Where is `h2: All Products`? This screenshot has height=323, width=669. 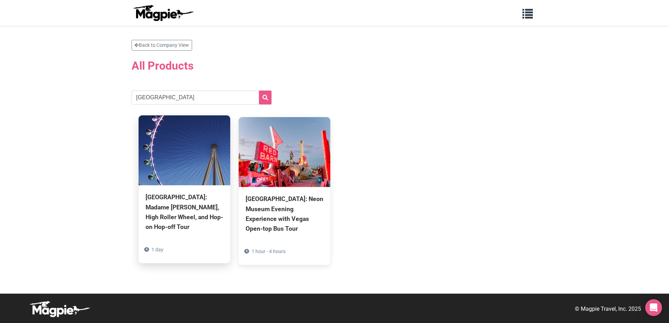 h2: All Products is located at coordinates (334, 66).